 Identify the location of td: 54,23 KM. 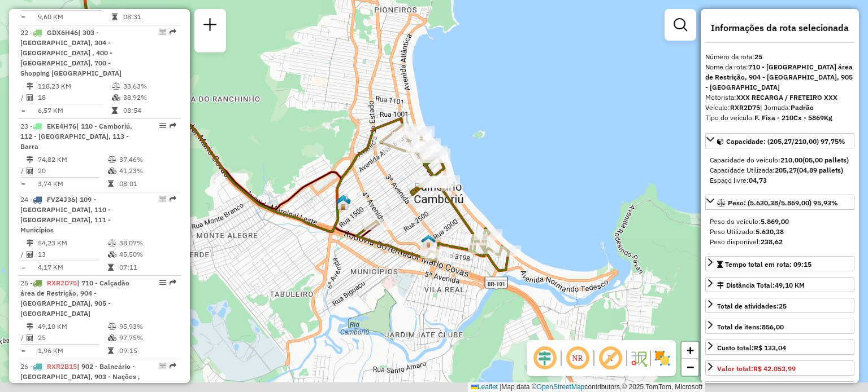
(72, 243).